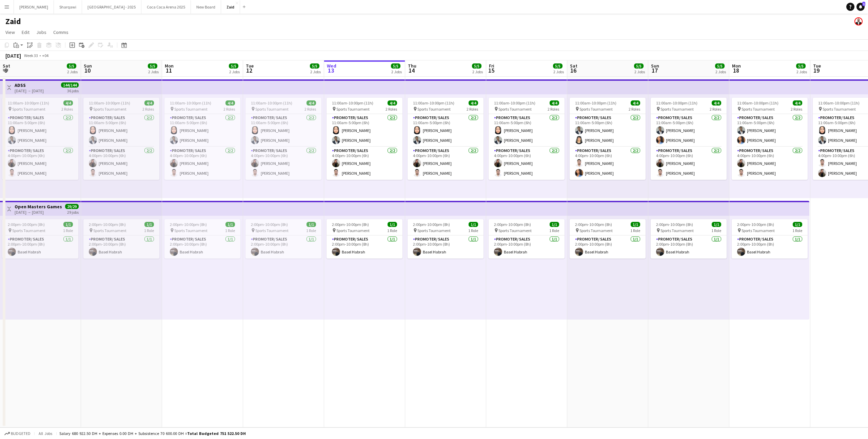  What do you see at coordinates (412, 66) in the screenshot?
I see `span: Thu` at bounding box center [412, 66].